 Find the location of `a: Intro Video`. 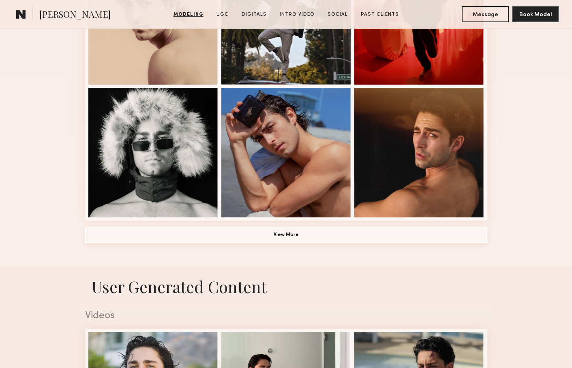

a: Intro Video is located at coordinates (297, 15).